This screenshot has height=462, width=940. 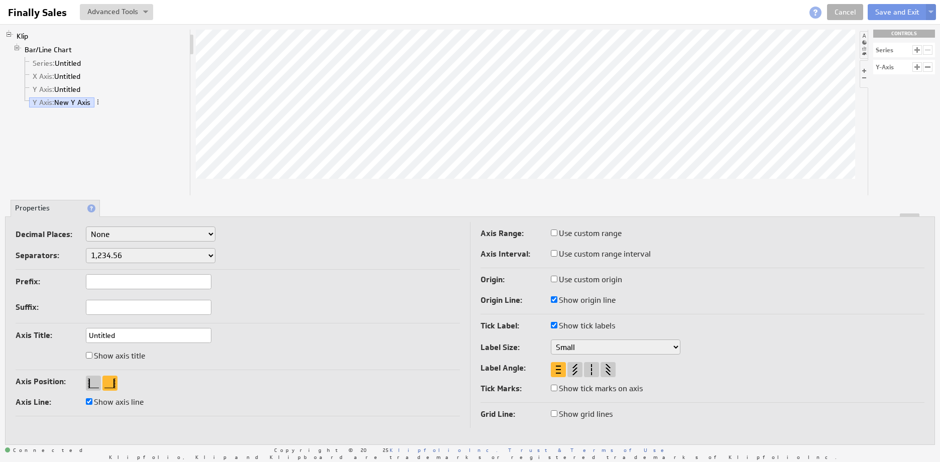 What do you see at coordinates (55, 208) in the screenshot?
I see `li: Properties` at bounding box center [55, 208].